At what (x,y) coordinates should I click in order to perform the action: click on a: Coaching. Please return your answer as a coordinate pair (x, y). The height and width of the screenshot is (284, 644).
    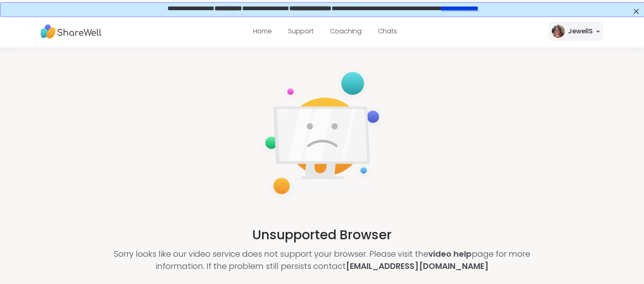
    Looking at the image, I should click on (346, 31).